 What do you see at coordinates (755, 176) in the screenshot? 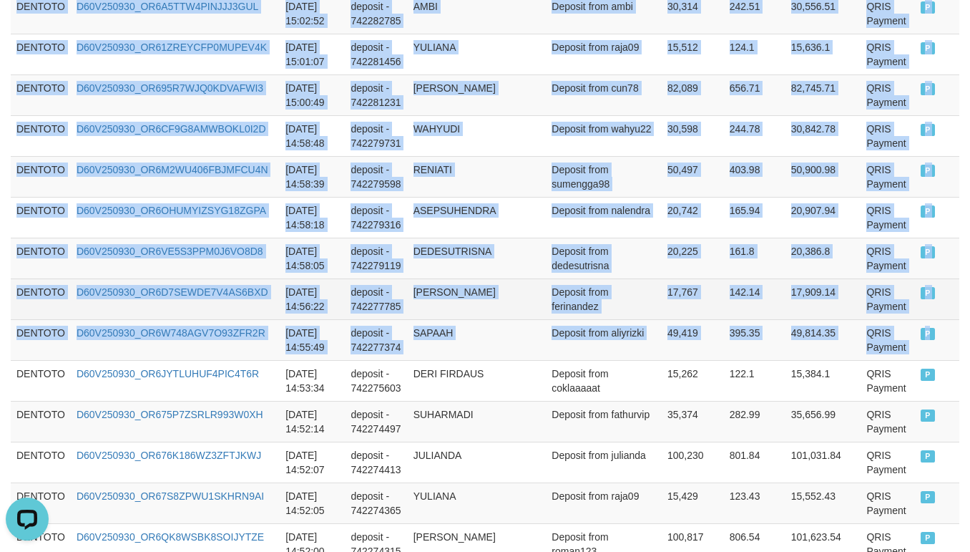
I see `td: 403.98` at bounding box center [755, 176].